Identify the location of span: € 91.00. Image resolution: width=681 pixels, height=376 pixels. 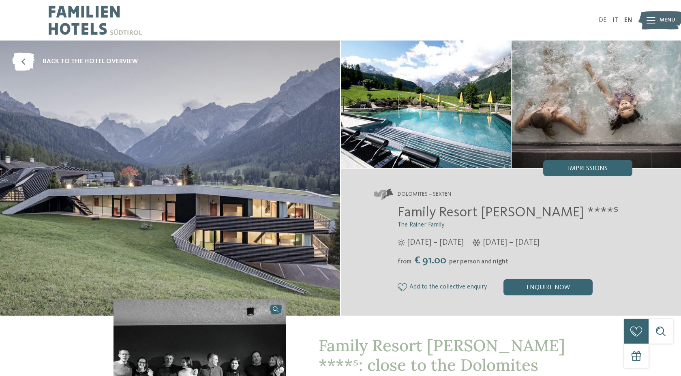
(430, 260).